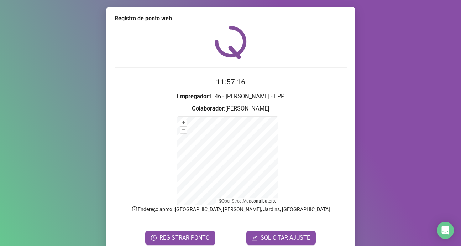 This screenshot has width=461, height=246. What do you see at coordinates (180, 238) in the screenshot?
I see `button: REGISTRAR PONTO` at bounding box center [180, 238].